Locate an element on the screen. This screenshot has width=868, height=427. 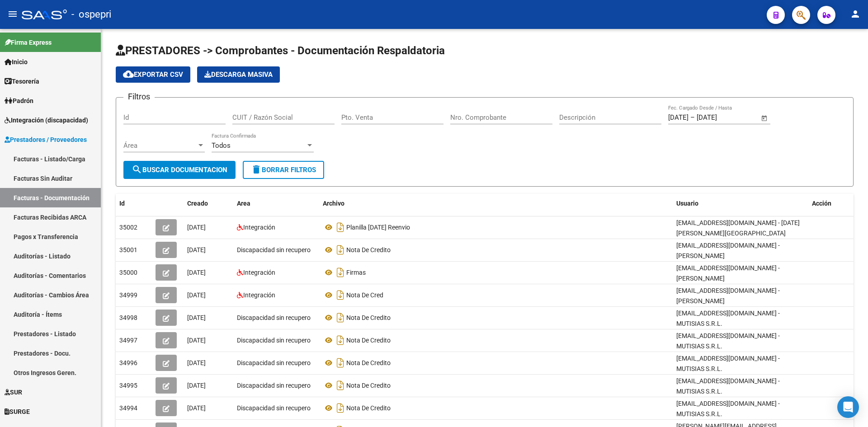
datatable-header-cell: Area is located at coordinates (276, 203).